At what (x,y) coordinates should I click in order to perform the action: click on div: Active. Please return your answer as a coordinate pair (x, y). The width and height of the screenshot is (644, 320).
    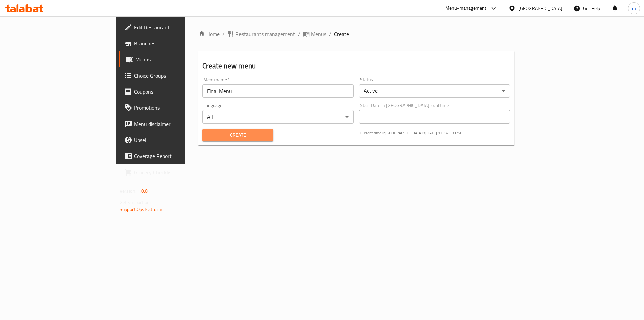
    Looking at the image, I should click on (435, 91).